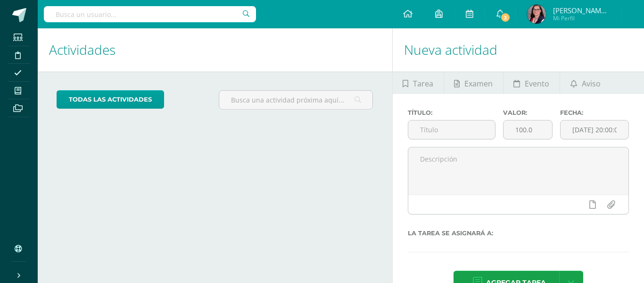 The height and width of the screenshot is (283, 644). Describe the element at coordinates (215, 49) in the screenshot. I see `h1: Actividades` at that location.